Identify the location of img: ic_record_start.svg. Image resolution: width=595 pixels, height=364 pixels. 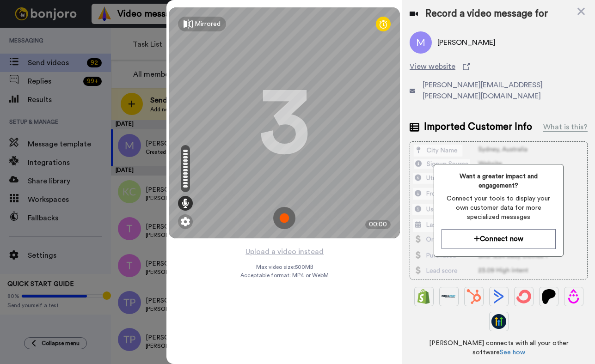
(284, 218).